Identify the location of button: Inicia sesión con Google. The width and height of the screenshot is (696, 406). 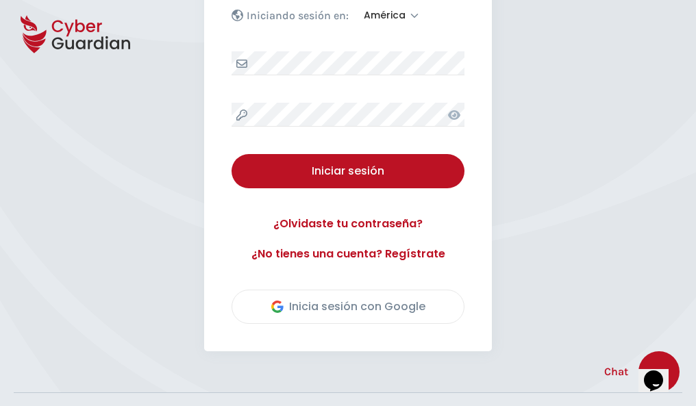
(348, 307).